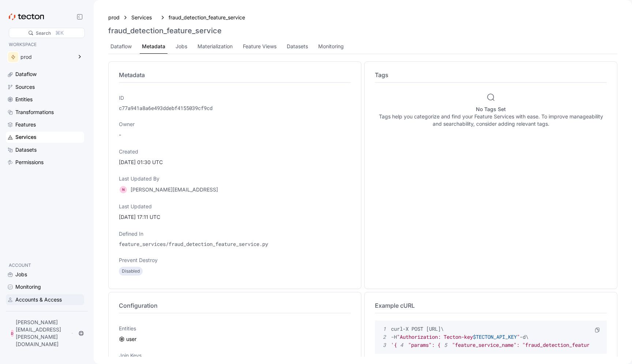 This screenshot has width=632, height=364. Describe the element at coordinates (491, 109) in the screenshot. I see `h5: No Tags Set` at that location.